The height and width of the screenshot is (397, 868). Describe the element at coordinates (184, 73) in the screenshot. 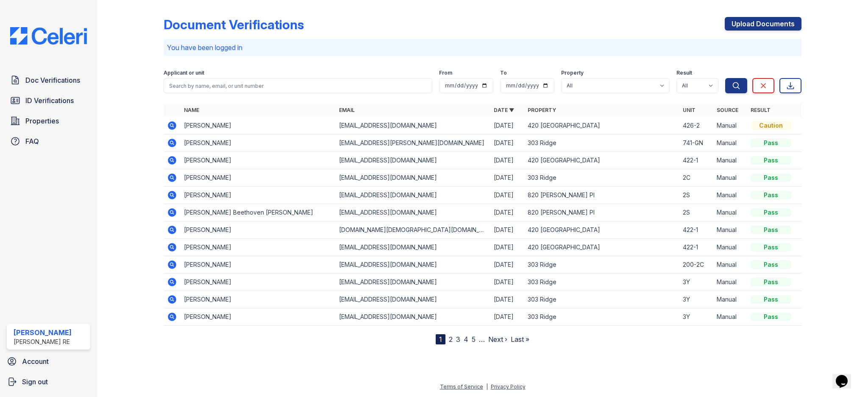

I see `label: Applicant or unit` at that location.